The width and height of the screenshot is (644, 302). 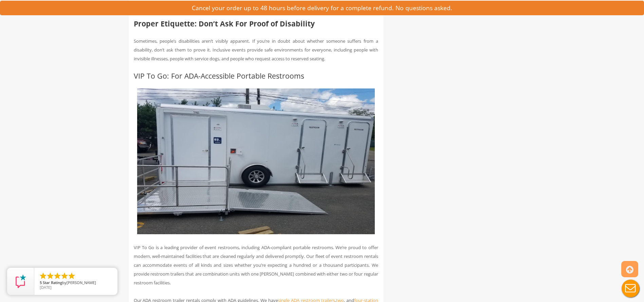 I want to click on p: VIP To Go is a leading provider of event restrooms, including ADA-compliant portable restrooms. W..., so click(x=256, y=265).